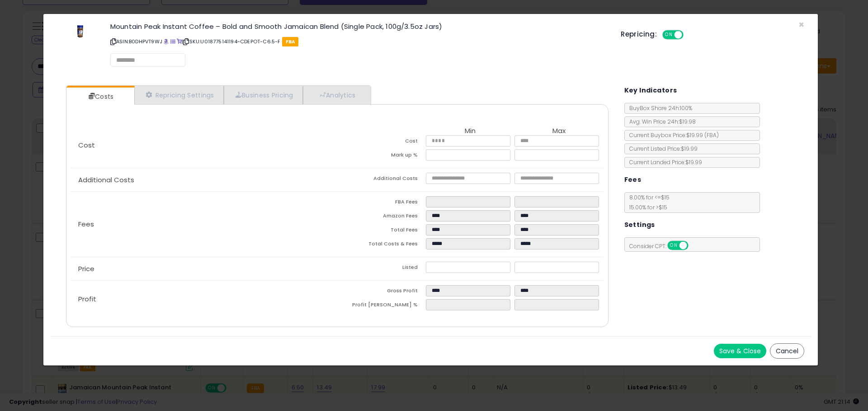  Describe the element at coordinates (661, 149) in the screenshot. I see `span: Current Listed Price: $19.99` at that location.